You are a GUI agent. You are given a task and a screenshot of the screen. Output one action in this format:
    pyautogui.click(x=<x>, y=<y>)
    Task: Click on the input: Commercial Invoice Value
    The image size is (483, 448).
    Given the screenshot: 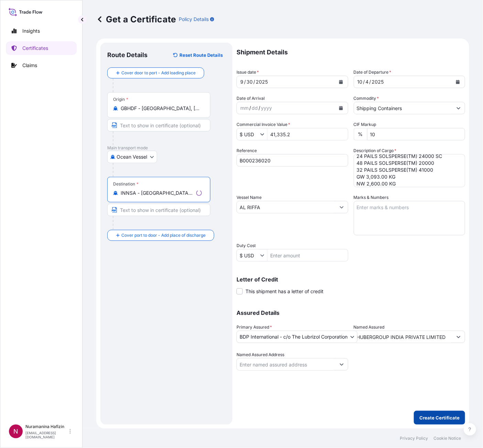 What is the action you would take?
    pyautogui.click(x=248, y=134)
    